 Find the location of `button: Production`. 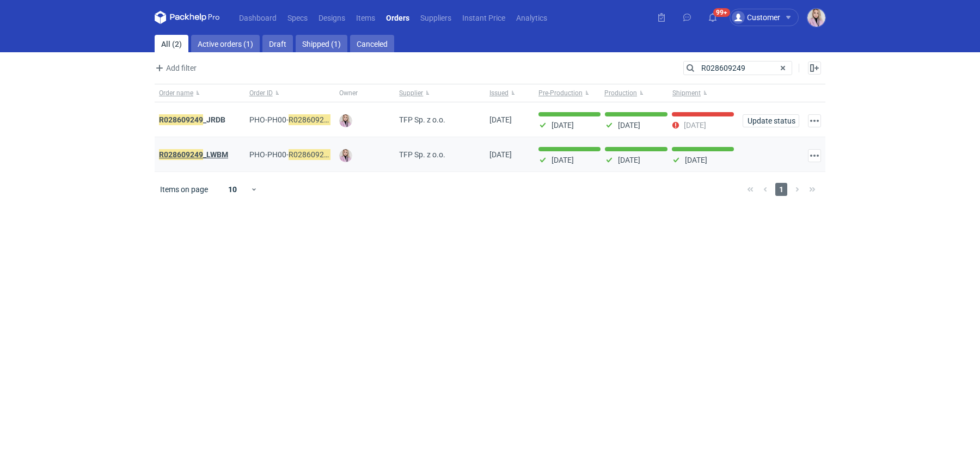

button: Production is located at coordinates (636, 93).